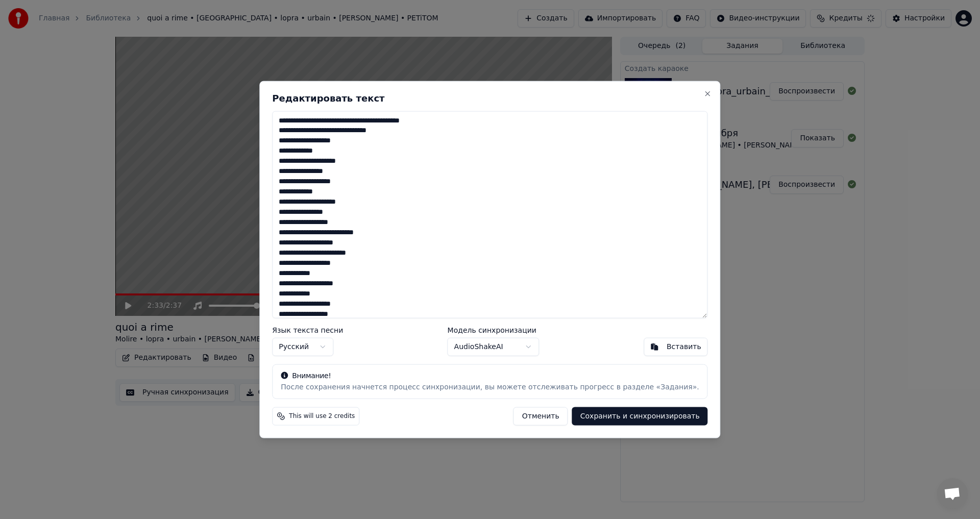  I want to click on div: После сохранения начнется процесс синхронизации, вы можете отслеживать прогресс в разделе «Задания»., so click(489, 387).